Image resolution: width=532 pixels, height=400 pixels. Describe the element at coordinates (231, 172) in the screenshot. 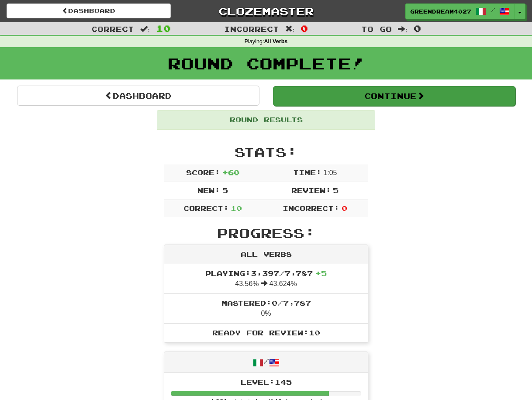

I see `span: + 60` at that location.